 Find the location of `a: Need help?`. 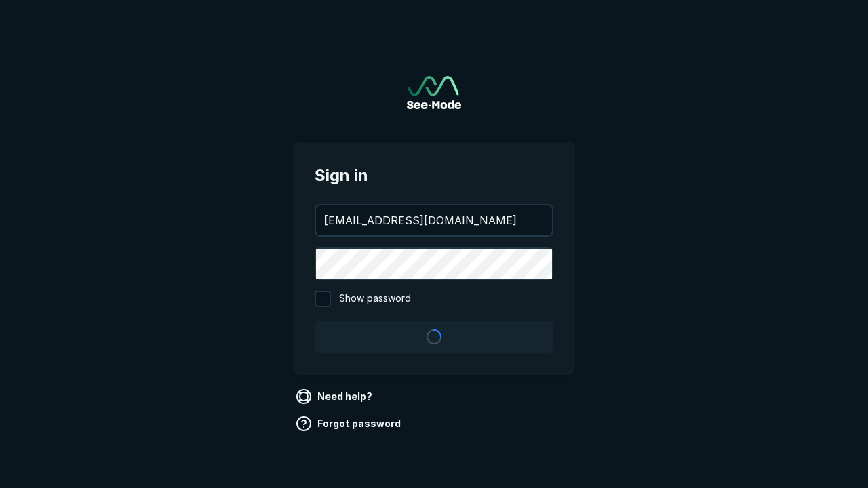

a: Need help? is located at coordinates (335, 397).